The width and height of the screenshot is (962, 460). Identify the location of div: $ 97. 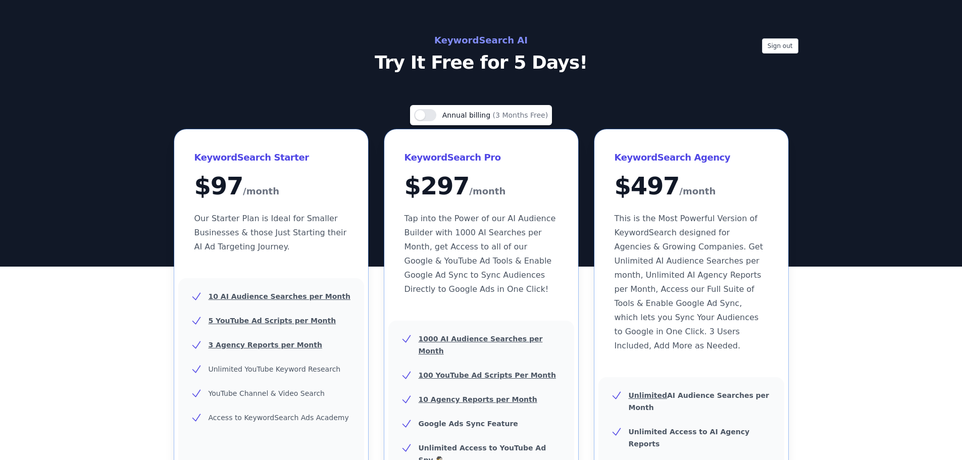
(271, 186).